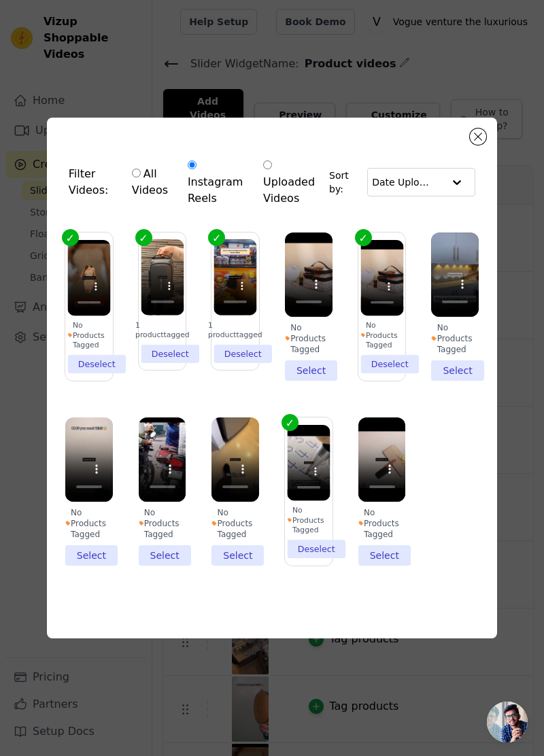 Image resolution: width=544 pixels, height=756 pixels. What do you see at coordinates (477, 137) in the screenshot?
I see `button: Close modal` at bounding box center [477, 137].